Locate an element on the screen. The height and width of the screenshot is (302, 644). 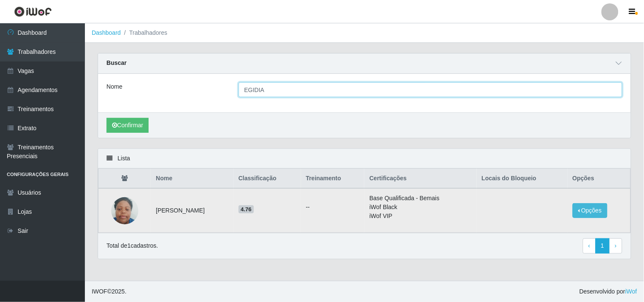
th: Certificações is located at coordinates (420, 179).